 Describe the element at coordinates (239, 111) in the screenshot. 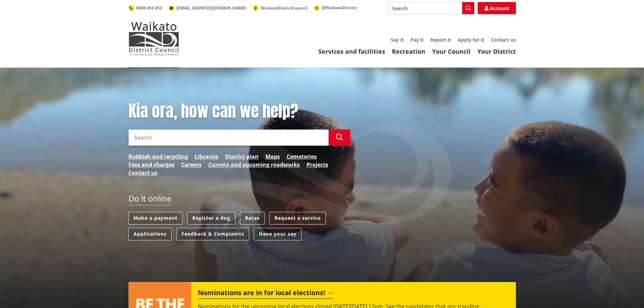

I see `h1: Kia ora, how can we help?` at that location.